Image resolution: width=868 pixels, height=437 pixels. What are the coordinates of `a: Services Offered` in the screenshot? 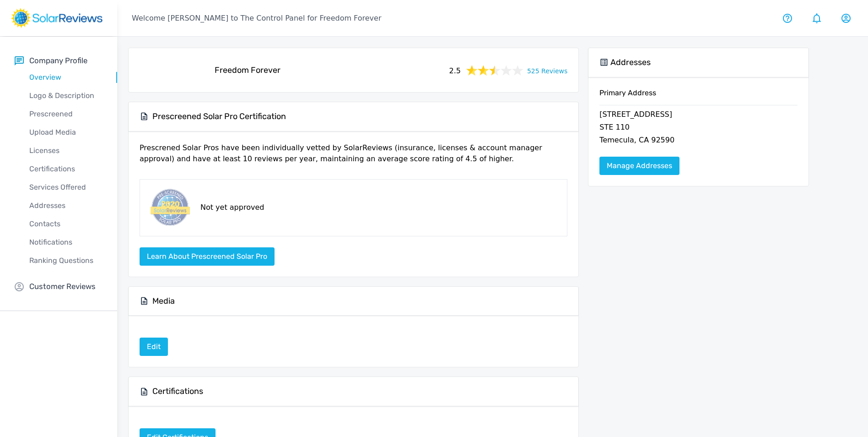 It's located at (66, 187).